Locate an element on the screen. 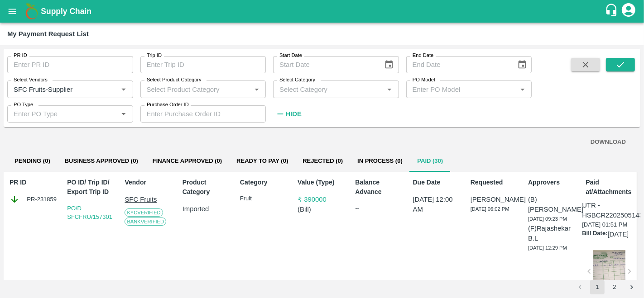 This screenshot has width=644, height=298. p: Approvers is located at coordinates (552, 182).